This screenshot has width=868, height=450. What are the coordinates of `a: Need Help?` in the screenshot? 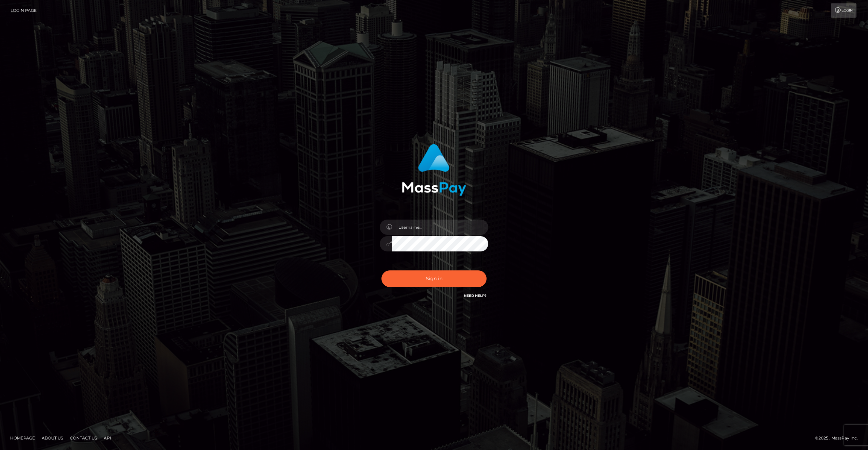 It's located at (475, 295).